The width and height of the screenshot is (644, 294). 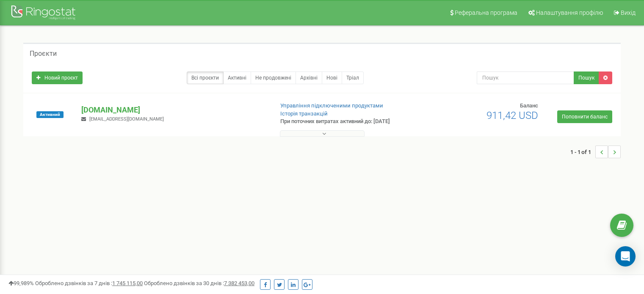 I want to click on div: Open Intercom Messenger, so click(x=626, y=257).